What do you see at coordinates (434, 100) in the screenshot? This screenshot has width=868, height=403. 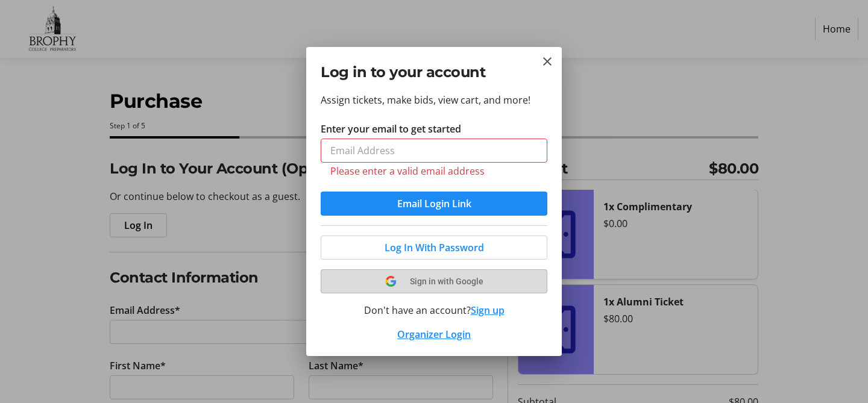 I see `p: Assign tickets, make bids, view cart, and more!` at bounding box center [434, 100].